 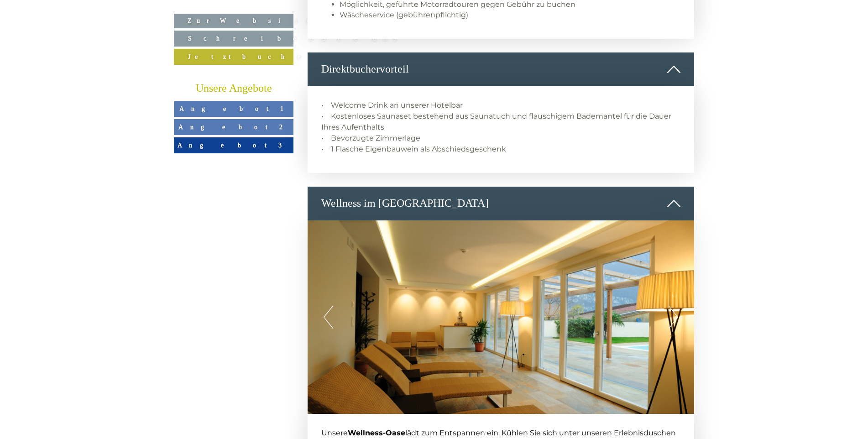 I want to click on a: Jetzt buchen, so click(x=234, y=56).